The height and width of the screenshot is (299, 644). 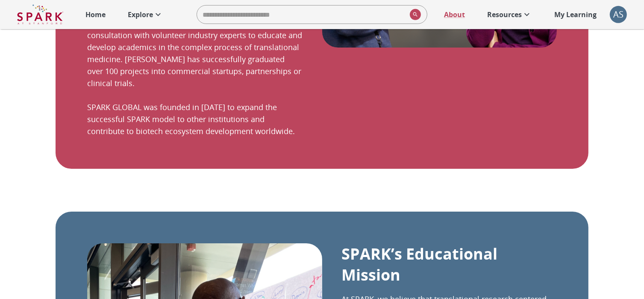 What do you see at coordinates (454, 15) in the screenshot?
I see `p: About` at bounding box center [454, 15].